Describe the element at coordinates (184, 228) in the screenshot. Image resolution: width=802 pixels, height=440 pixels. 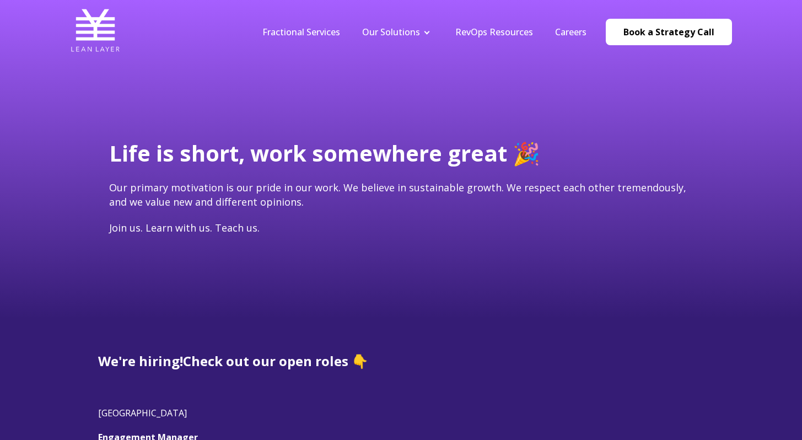
I see `span: Join us. Learn with us. Teach us.` at that location.